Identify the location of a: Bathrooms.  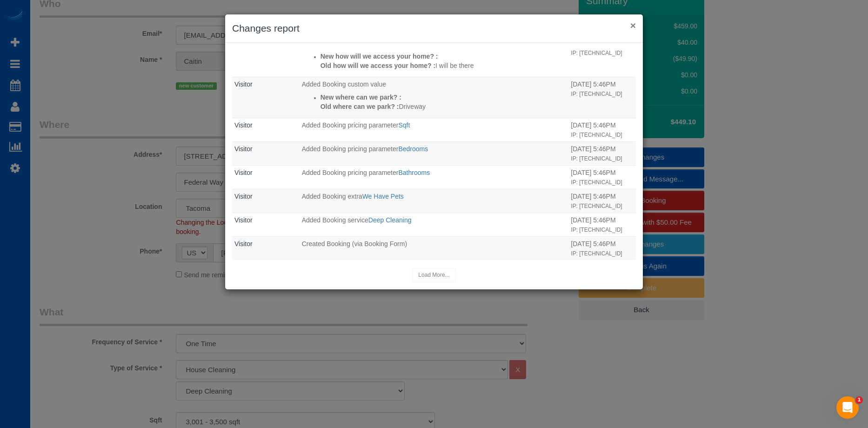
(414, 173).